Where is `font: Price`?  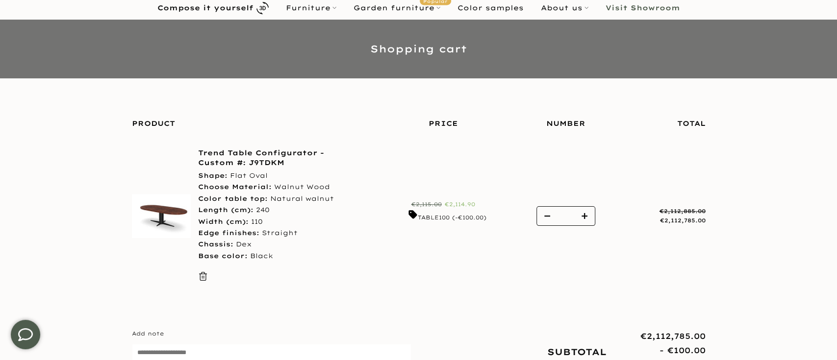
font: Price is located at coordinates (443, 124).